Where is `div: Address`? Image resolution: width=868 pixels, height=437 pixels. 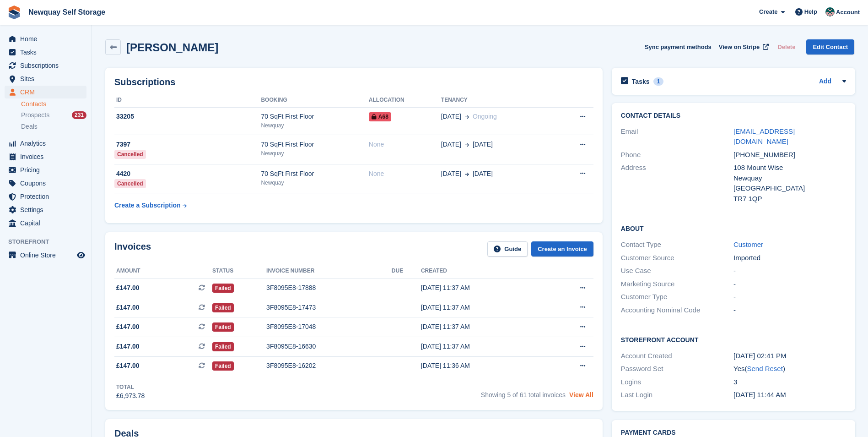
div: Address is located at coordinates (677, 183).